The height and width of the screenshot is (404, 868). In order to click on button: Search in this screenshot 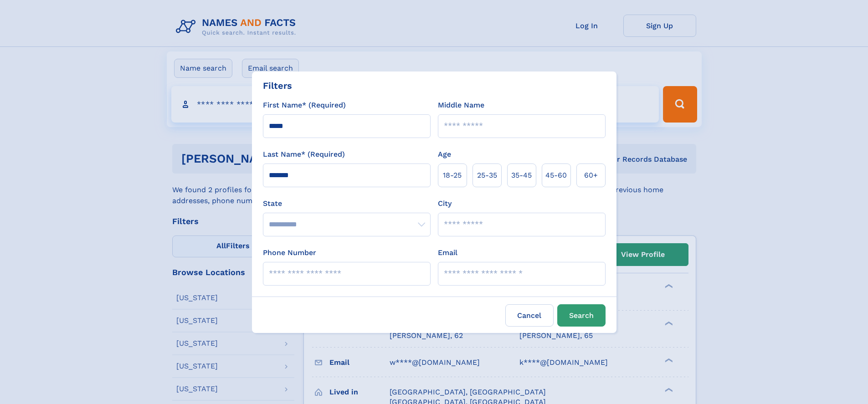, I will do `click(581, 315)`.